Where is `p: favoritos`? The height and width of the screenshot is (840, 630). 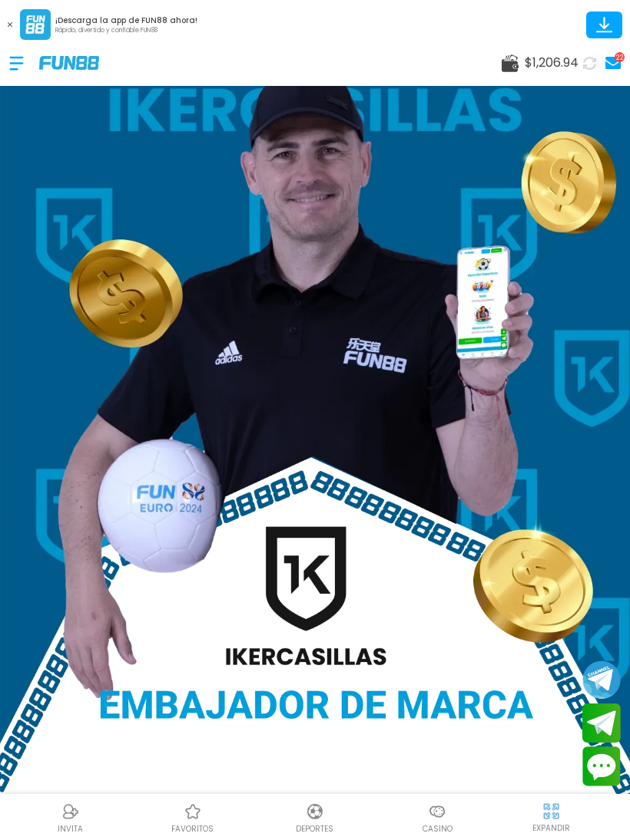 p: favoritos is located at coordinates (192, 828).